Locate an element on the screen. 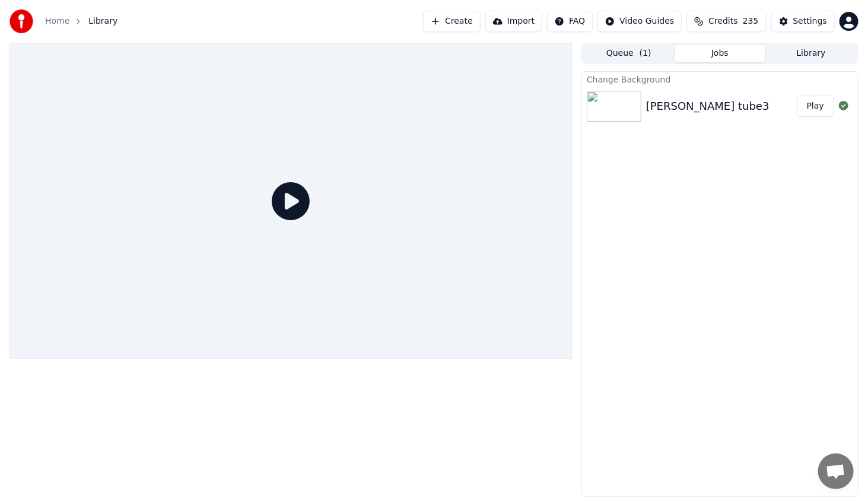 This screenshot has height=501, width=868. button: Create is located at coordinates (452, 22).